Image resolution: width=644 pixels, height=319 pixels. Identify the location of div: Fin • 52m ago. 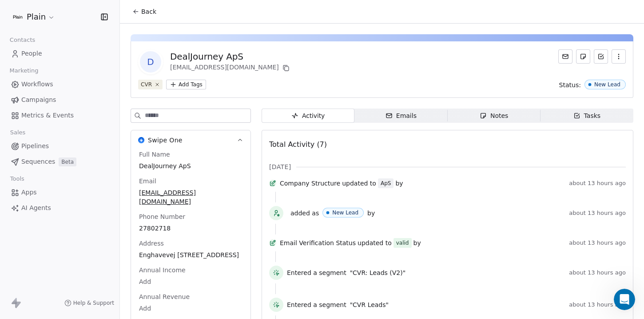
(33, 227).